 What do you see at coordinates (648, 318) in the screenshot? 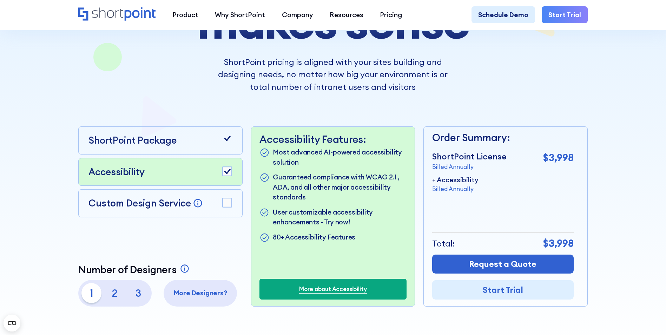
I see `div: Chatwidget` at bounding box center [648, 318].